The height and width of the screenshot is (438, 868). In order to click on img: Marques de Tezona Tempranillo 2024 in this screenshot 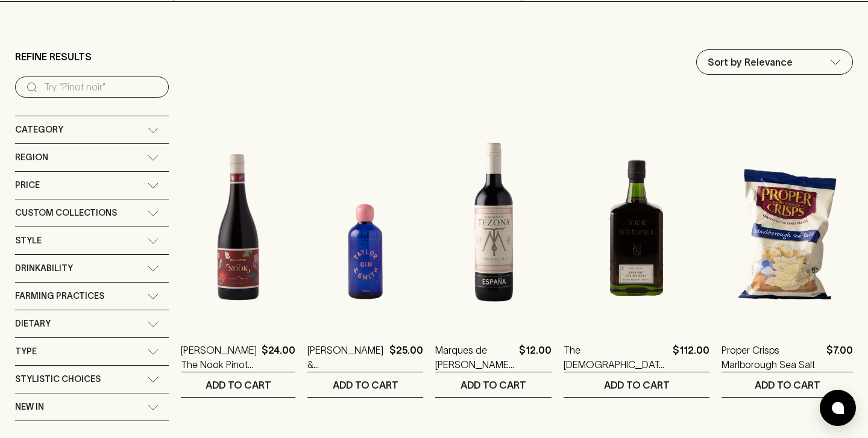, I will do `click(493, 219)`.